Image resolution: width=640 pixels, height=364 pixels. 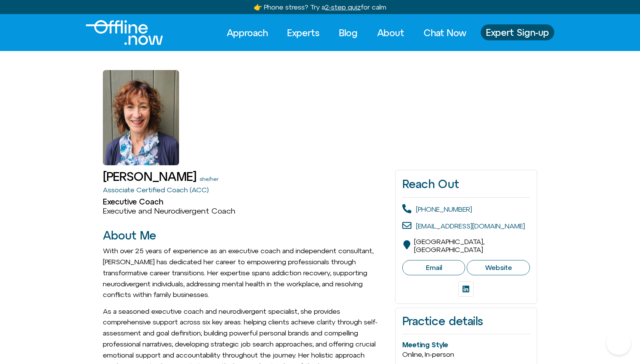 What do you see at coordinates (245, 211) in the screenshot?
I see `h3: Executive and Neurodivergent Coach` at bounding box center [245, 211].